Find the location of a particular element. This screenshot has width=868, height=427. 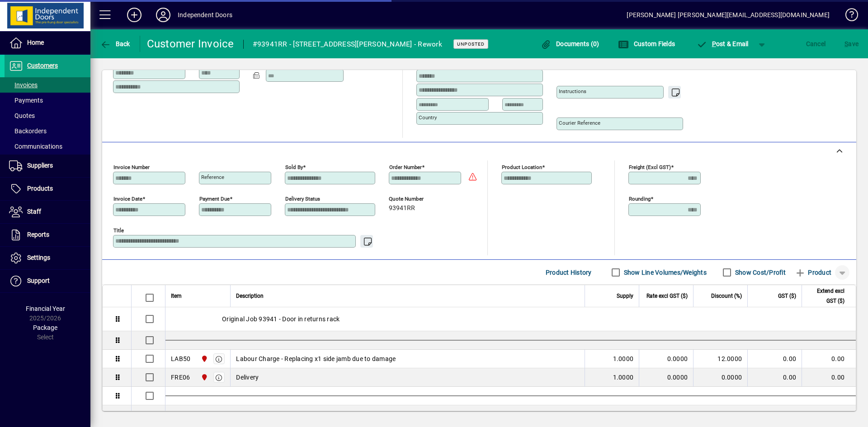

a: Support is located at coordinates (47, 281).